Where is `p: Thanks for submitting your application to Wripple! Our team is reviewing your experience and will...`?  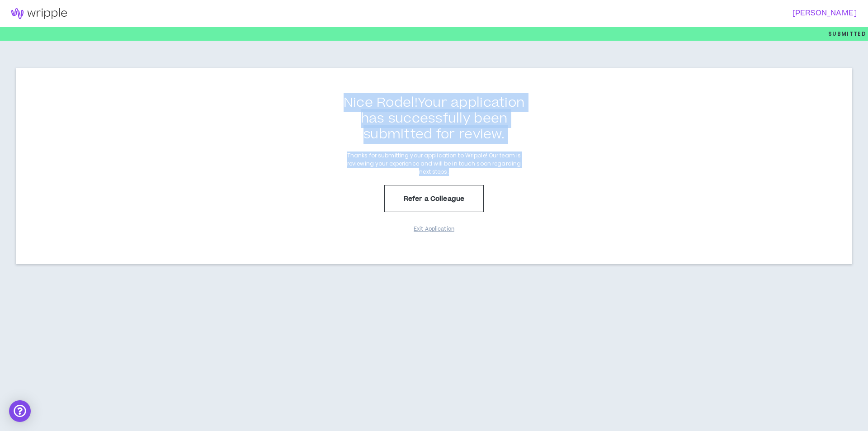 p: Thanks for submitting your application to Wripple! Our team is reviewing your experience and will... is located at coordinates (434, 164).